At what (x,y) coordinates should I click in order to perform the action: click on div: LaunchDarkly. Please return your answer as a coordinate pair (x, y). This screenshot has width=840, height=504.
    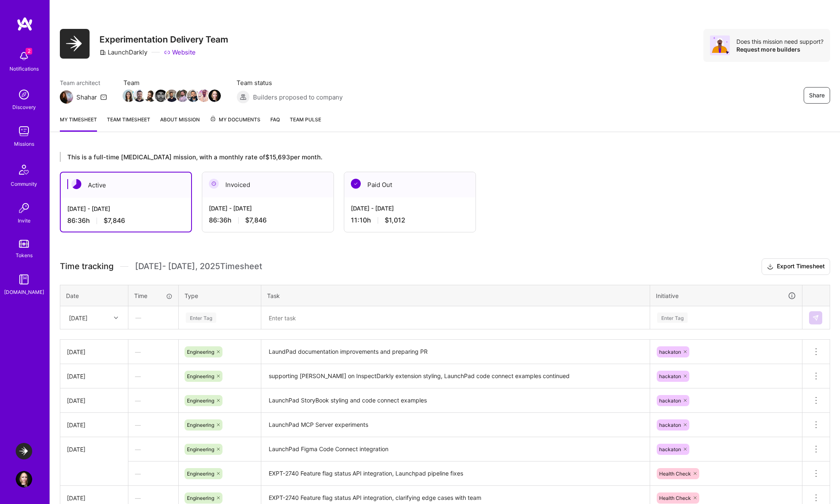
    Looking at the image, I should click on (123, 52).